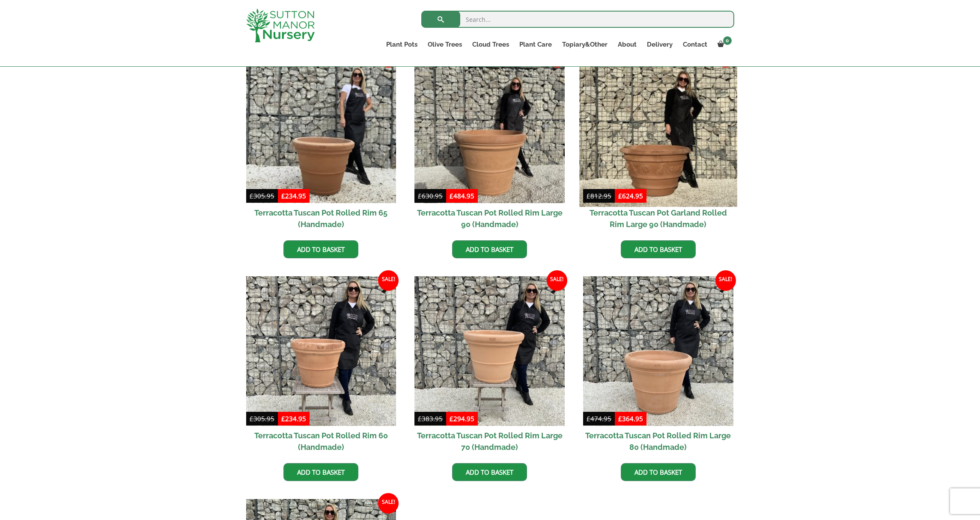 Image resolution: width=980 pixels, height=520 pixels. I want to click on h2: Terracotta Tuscan Pot Rolled Rim Large 80 (Handmade), so click(658, 441).